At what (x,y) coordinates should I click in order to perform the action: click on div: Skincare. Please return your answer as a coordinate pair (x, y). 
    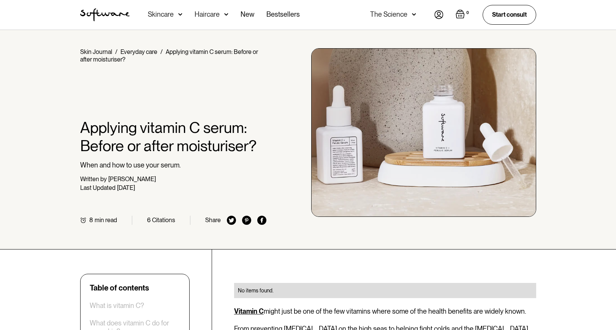
    Looking at the image, I should click on (161, 14).